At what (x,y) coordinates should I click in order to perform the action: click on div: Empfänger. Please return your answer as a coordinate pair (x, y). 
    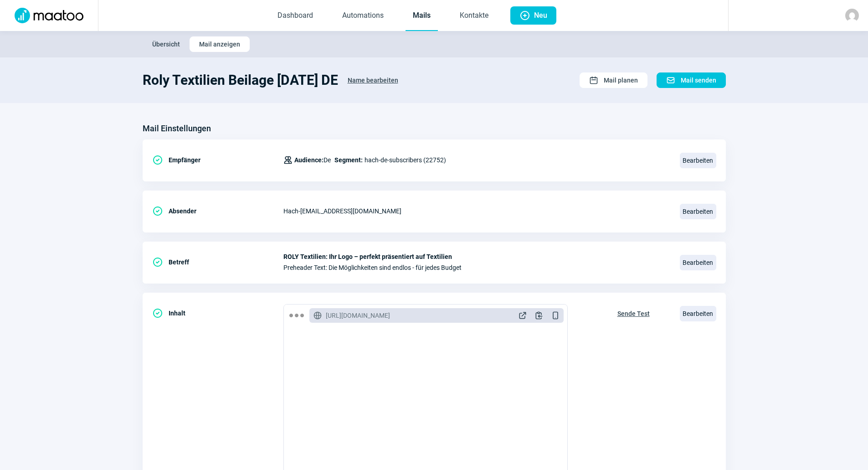
    Looking at the image, I should click on (218, 160).